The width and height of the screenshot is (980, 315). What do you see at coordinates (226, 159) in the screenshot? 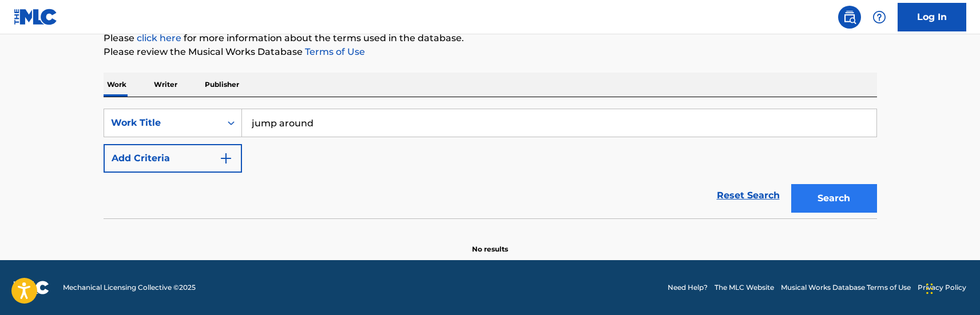
I see `img: 9d2ae6d4665cec9f34b9.svg` at bounding box center [226, 159].